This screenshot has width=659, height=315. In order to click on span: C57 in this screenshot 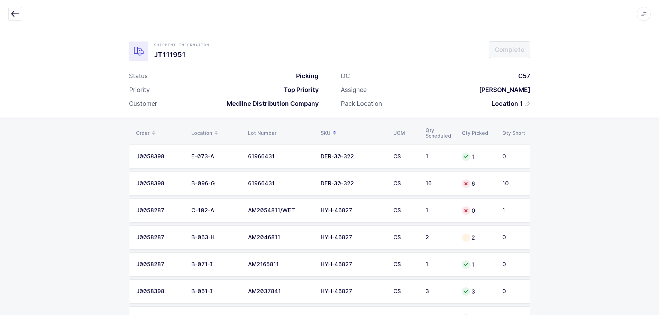, I will do `click(524, 76)`.